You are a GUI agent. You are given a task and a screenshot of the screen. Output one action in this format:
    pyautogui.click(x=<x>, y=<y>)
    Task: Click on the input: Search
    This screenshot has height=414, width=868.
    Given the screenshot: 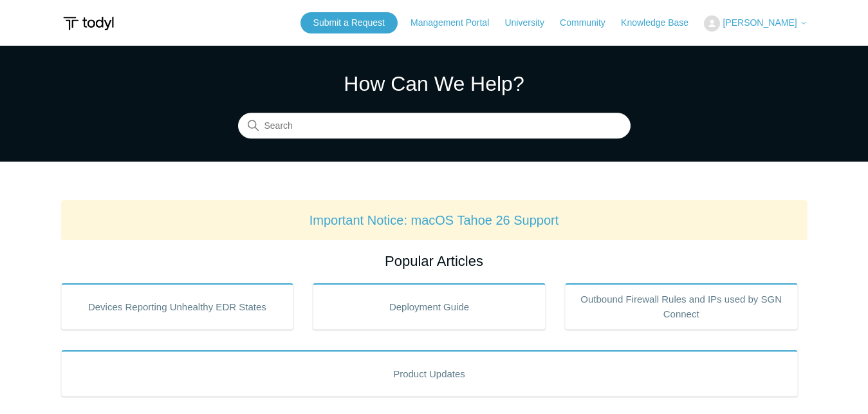 What is the action you would take?
    pyautogui.click(x=434, y=126)
    